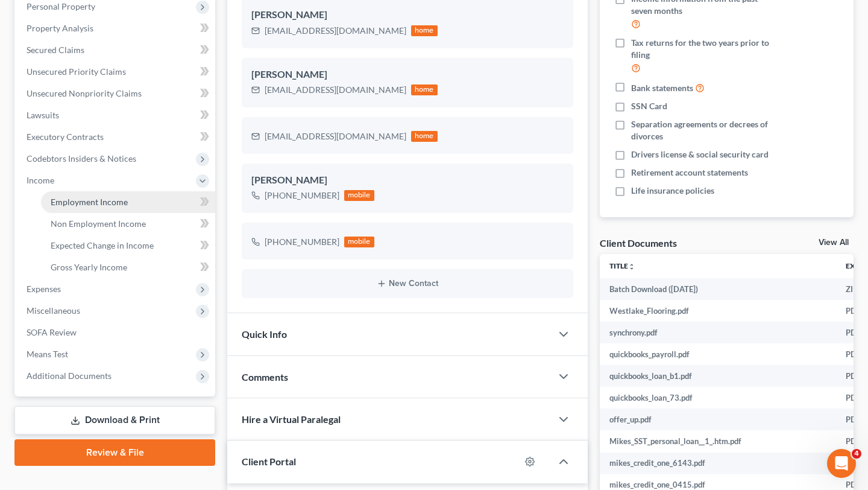 The image size is (868, 490). Describe the element at coordinates (719, 419) in the screenshot. I see `td: offer_up.pdf` at that location.